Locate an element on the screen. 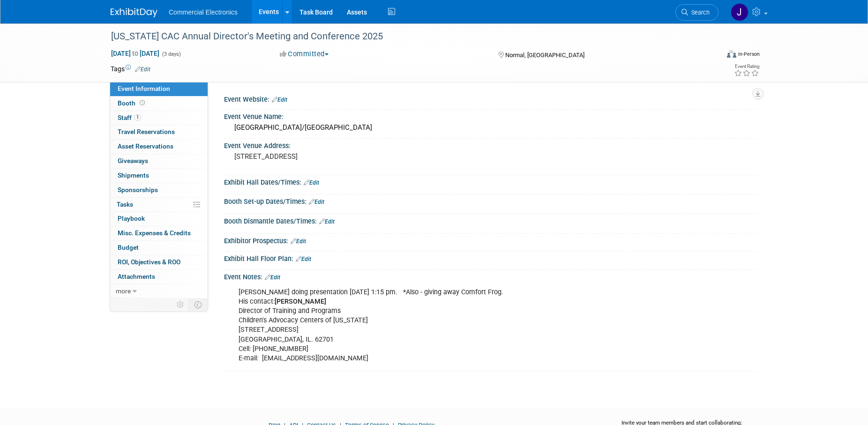 The image size is (868, 425). div: Event Venue Name: is located at coordinates (491, 115).